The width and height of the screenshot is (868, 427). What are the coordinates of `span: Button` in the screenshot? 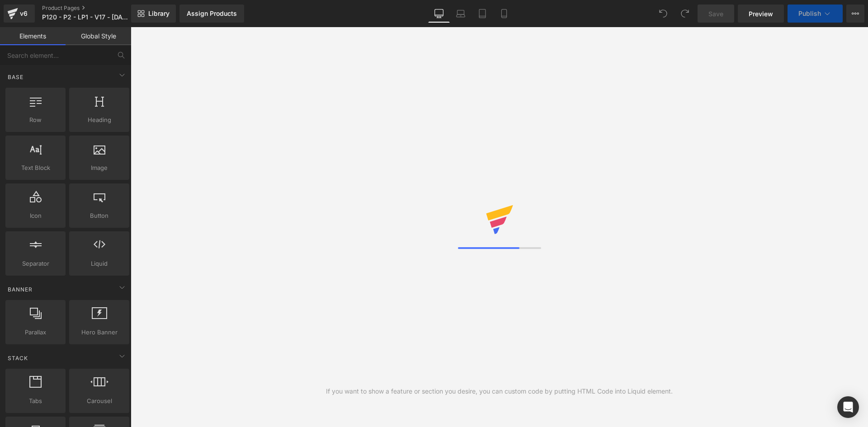 It's located at (99, 215).